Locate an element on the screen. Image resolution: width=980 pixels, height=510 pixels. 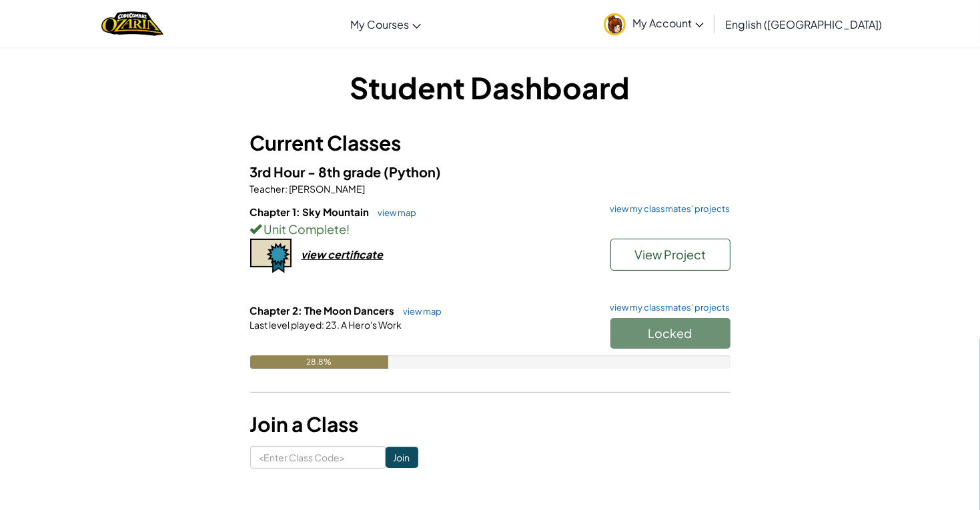
input: <Enter Class Code> is located at coordinates (318, 458).